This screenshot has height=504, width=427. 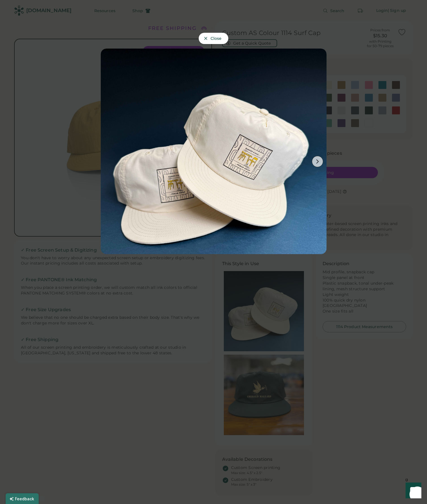 What do you see at coordinates (214, 39) in the screenshot?
I see `button: Close` at bounding box center [214, 39].